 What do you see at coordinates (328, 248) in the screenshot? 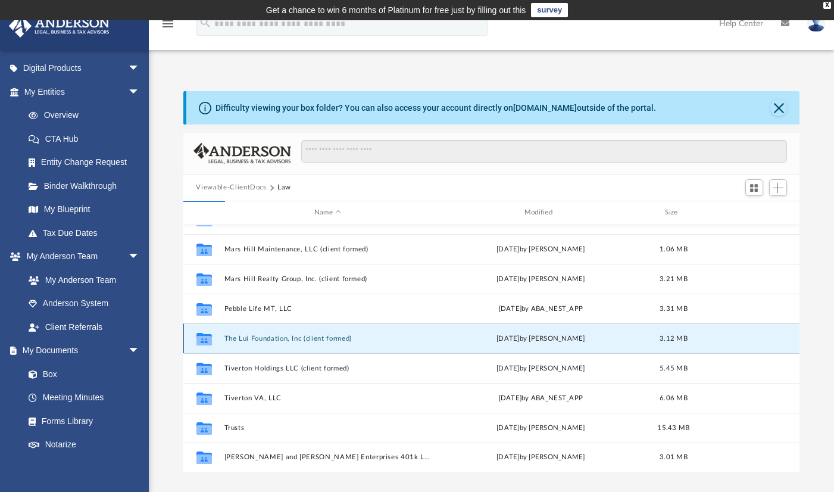
I see `button: Mars Hill Maintenance, LLC (client formed)` at bounding box center [328, 248].